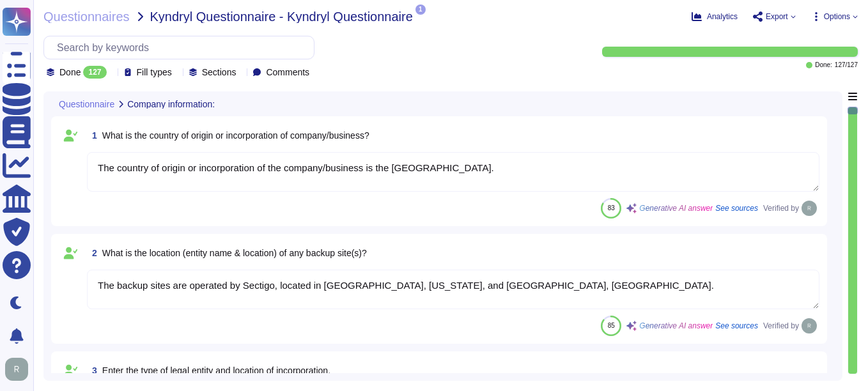 This screenshot has width=868, height=391. I want to click on span: Export, so click(776, 17).